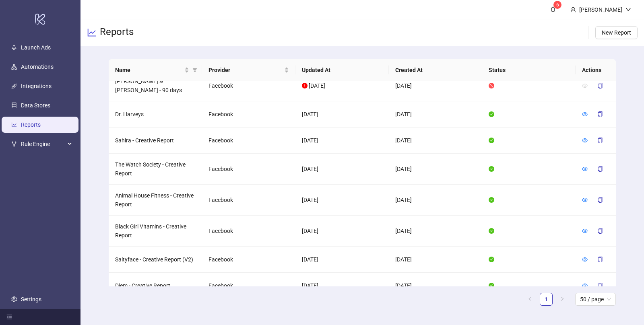 The image size is (644, 325). I want to click on th: Name, so click(155, 70).